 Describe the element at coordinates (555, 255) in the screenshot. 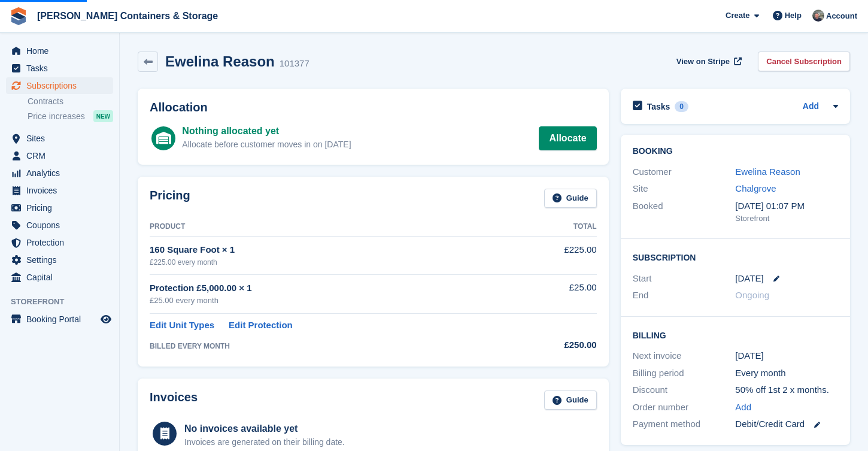

I see `td: £225.00` at that location.